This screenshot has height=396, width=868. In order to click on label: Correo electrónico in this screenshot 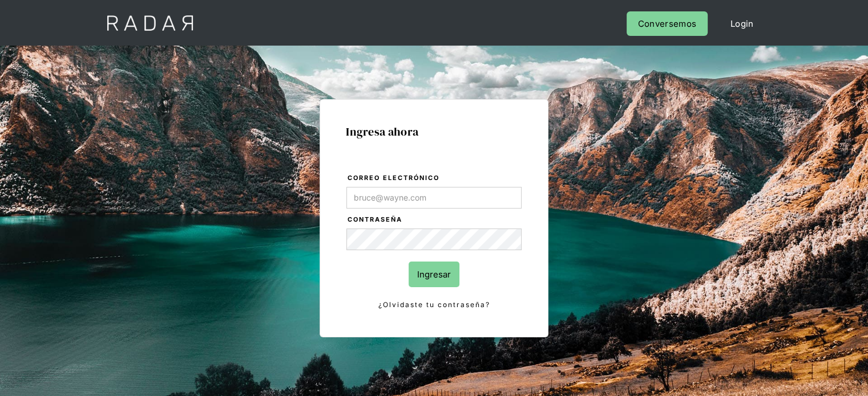, I will do `click(434, 178)`.